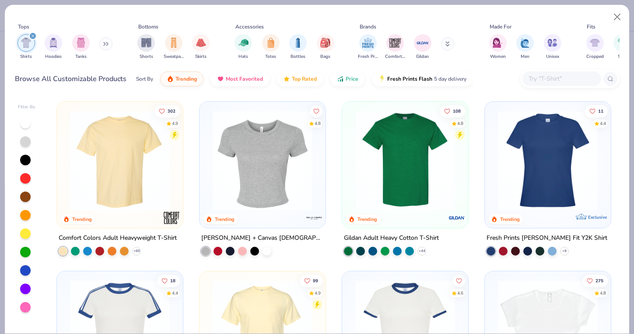  What do you see at coordinates (553, 56) in the screenshot?
I see `span: Unisex` at bounding box center [553, 56].